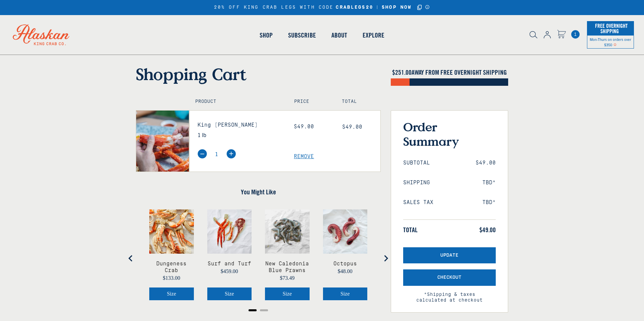 The image size is (644, 321). Describe the element at coordinates (266, 35) in the screenshot. I see `a: Shop` at that location.